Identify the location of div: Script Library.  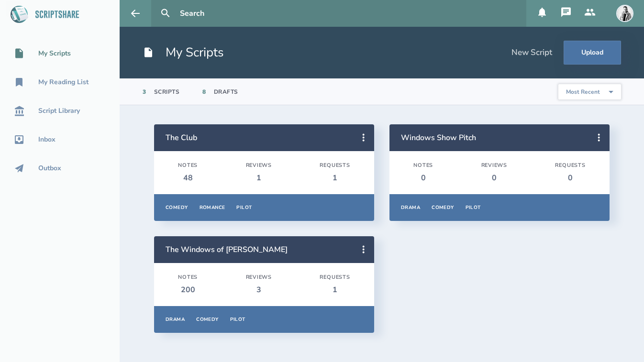
(59, 111).